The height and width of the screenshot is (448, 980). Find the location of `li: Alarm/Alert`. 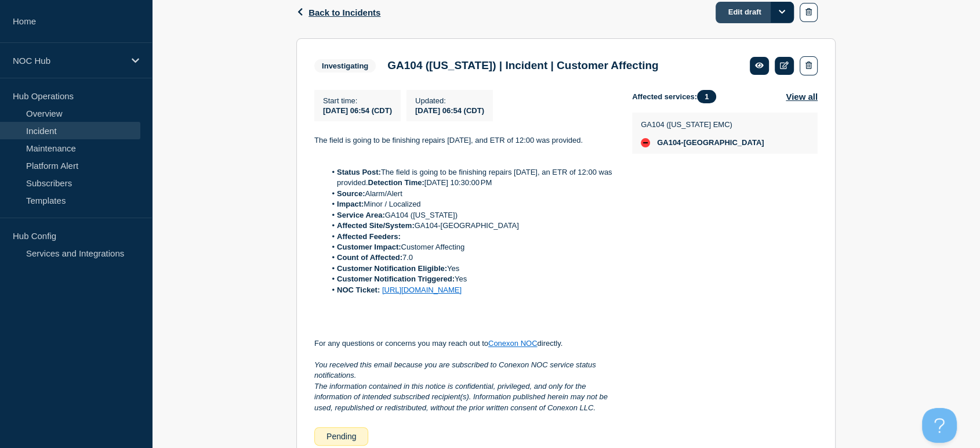

li: Alarm/Alert is located at coordinates (470, 194).